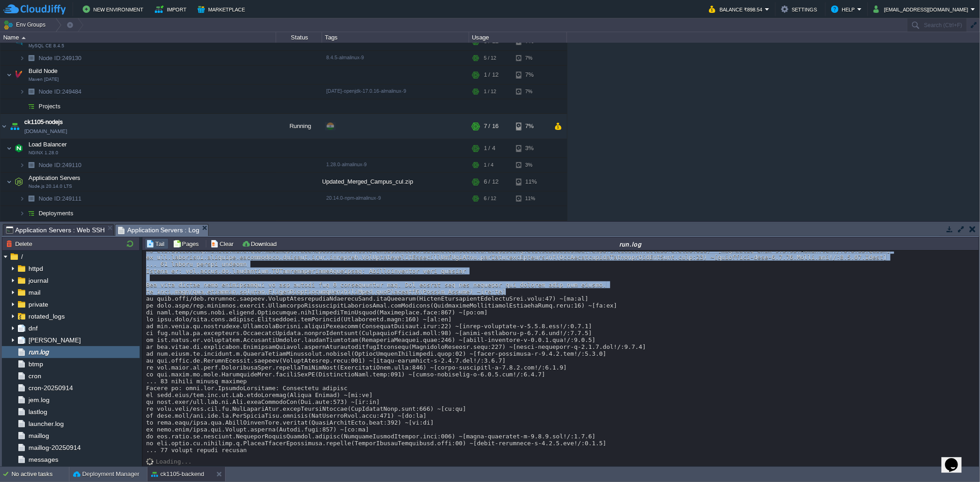  What do you see at coordinates (47, 316) in the screenshot?
I see `span: rotated_logs` at bounding box center [47, 316].